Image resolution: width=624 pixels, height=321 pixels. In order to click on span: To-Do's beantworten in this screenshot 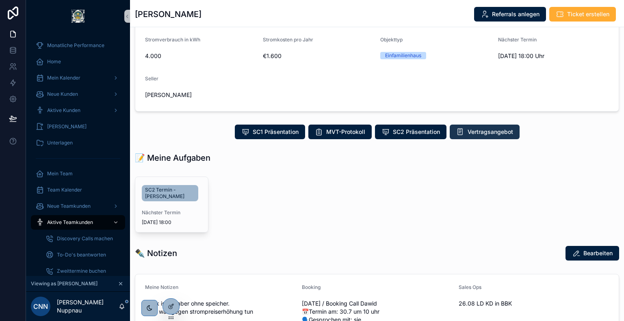, I will do `click(81, 255)`.